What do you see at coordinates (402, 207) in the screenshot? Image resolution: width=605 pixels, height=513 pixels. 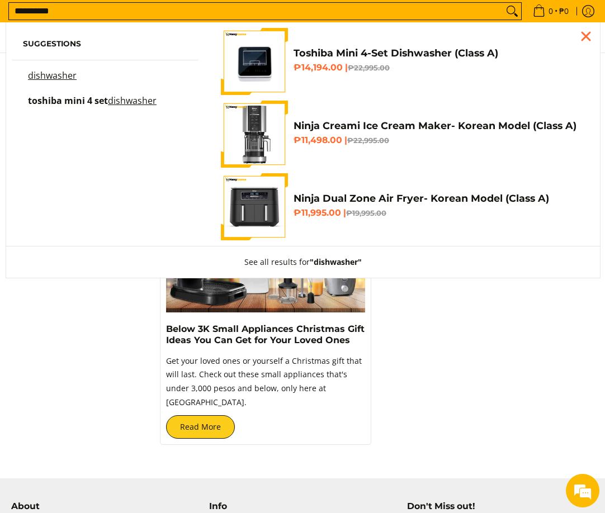 I see `a: ninja-dual-zone-air-fryer-full-view-mang-kosme Ninja Dual Zone Air Fryer- Korean Model (Class A) ...` at bounding box center [402, 207].